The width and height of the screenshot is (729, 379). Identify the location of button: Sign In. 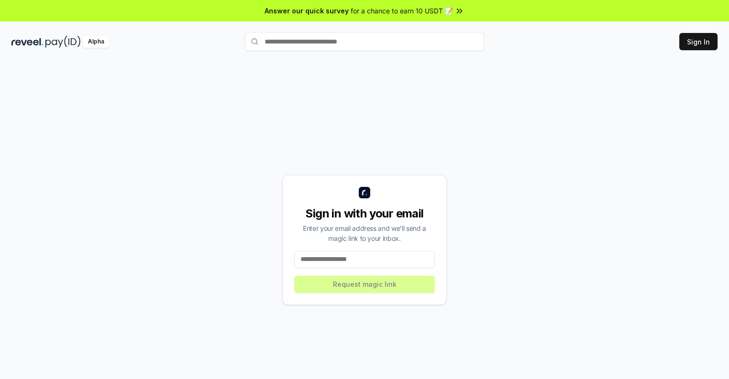
(698, 42).